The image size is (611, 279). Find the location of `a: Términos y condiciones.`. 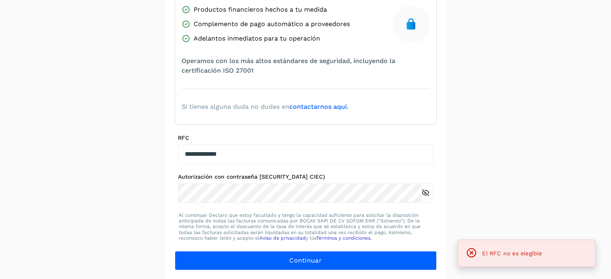

a: Términos y condiciones. is located at coordinates (344, 238).